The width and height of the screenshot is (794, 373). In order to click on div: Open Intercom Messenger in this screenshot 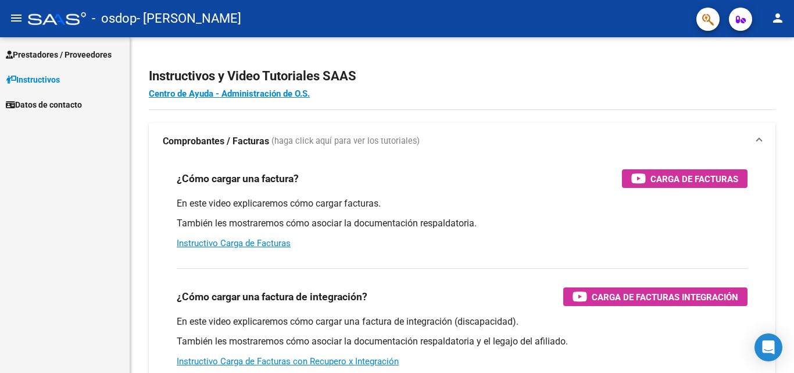, I will do `click(769, 347)`.